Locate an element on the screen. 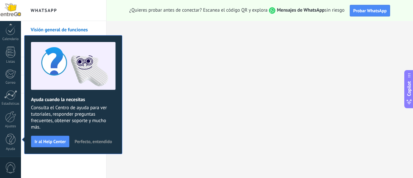  div: Correo is located at coordinates (11, 83).